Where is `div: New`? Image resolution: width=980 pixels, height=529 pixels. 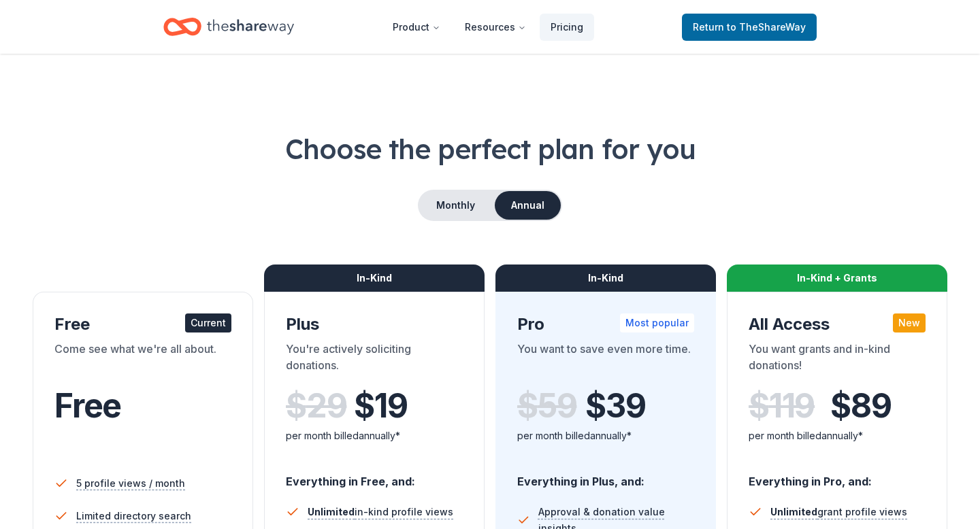 div: New is located at coordinates (909, 323).